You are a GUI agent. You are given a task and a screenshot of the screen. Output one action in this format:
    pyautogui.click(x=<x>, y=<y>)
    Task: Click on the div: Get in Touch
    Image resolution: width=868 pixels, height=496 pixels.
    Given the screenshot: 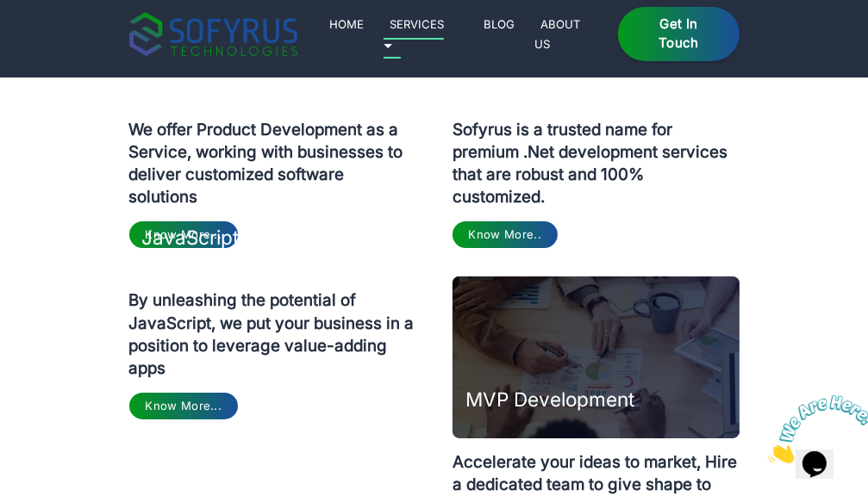 What is the action you would take?
    pyautogui.click(x=678, y=35)
    